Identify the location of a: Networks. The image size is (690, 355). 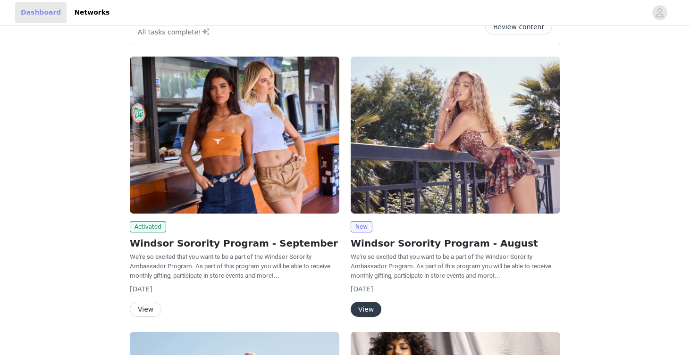
(92, 12).